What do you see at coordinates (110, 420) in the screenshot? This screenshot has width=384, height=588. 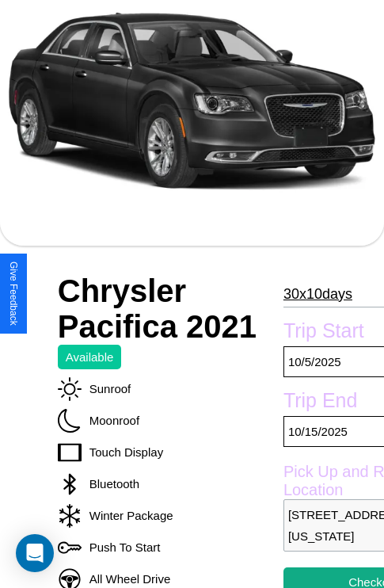 I see `p: Moonroof` at bounding box center [110, 420].